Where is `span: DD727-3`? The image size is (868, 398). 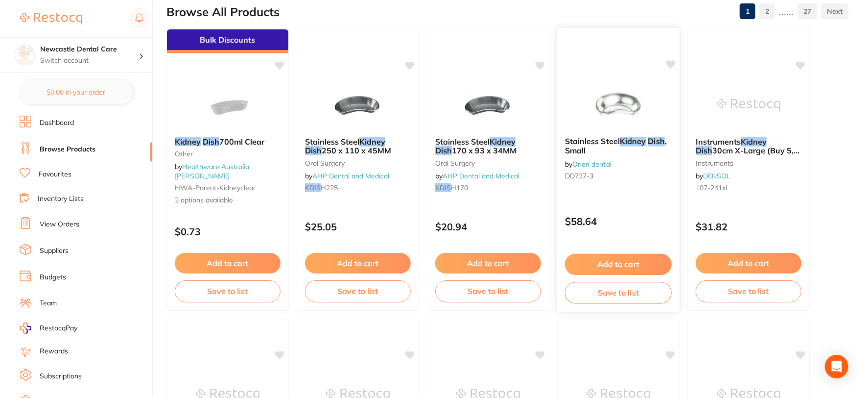 span: DD727-3 is located at coordinates (579, 176).